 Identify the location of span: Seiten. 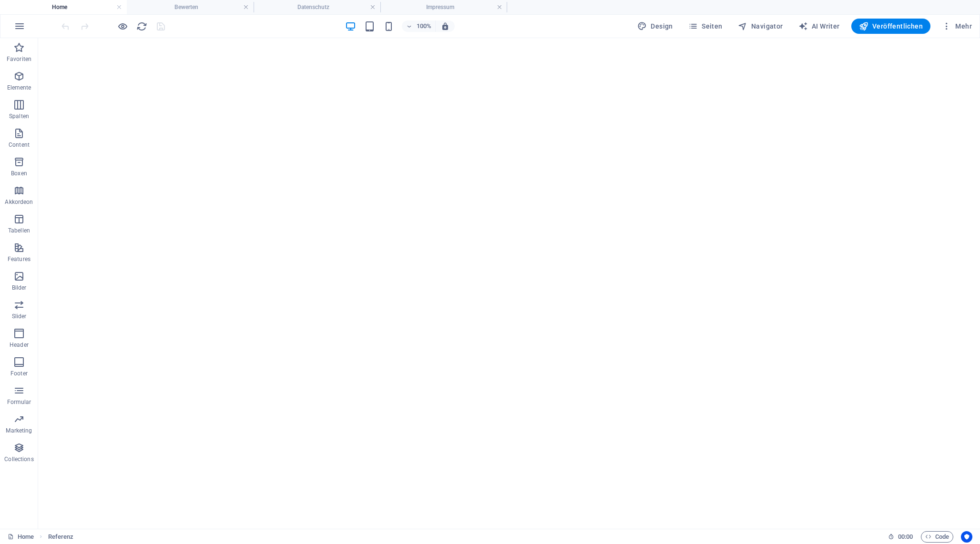
(706, 26).